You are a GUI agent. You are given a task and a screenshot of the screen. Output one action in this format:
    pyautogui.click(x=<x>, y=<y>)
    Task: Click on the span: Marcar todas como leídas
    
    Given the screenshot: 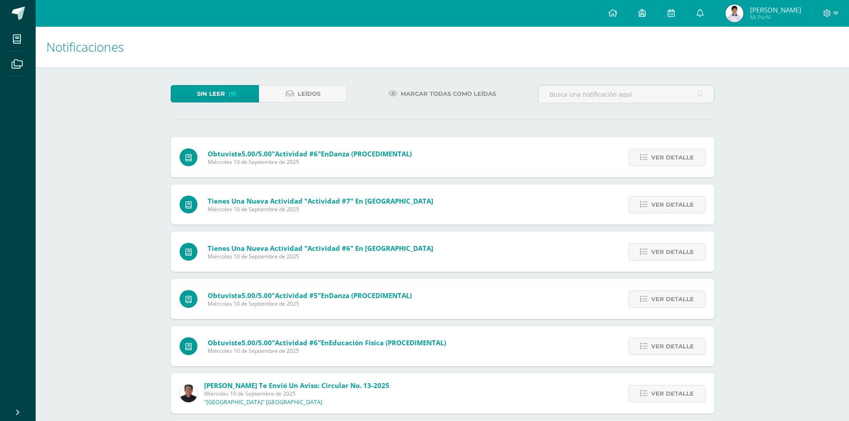 What is the action you would take?
    pyautogui.click(x=448, y=94)
    